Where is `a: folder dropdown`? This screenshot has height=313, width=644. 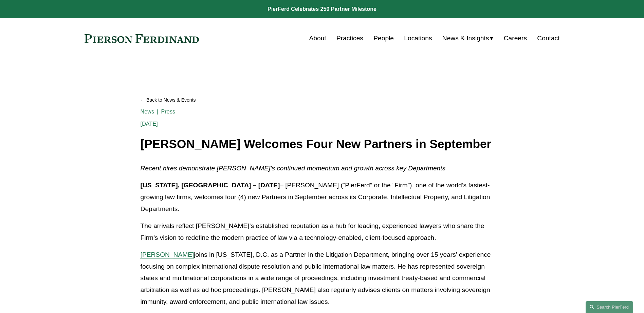 a: folder dropdown is located at coordinates (468, 39).